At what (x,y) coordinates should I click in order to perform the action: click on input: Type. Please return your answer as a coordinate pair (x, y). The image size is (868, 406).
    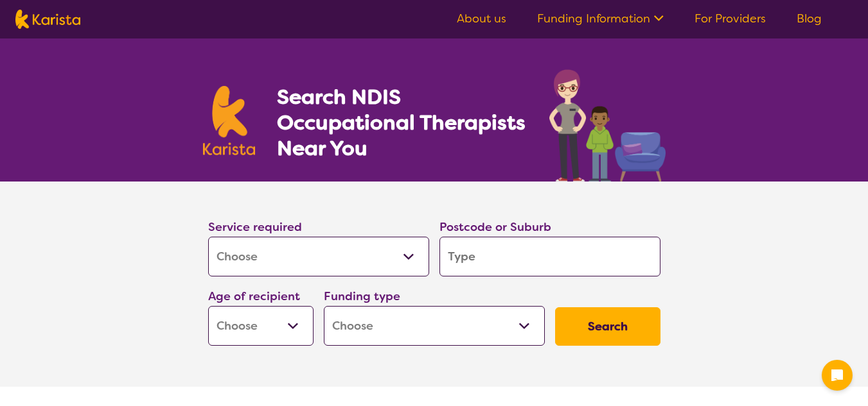
    Looking at the image, I should click on (550, 257).